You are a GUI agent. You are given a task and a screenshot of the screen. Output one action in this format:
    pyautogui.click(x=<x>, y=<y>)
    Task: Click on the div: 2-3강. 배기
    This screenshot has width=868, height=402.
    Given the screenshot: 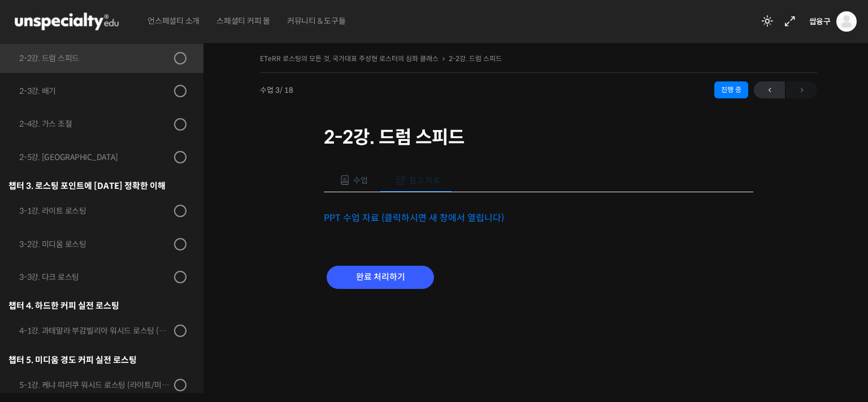 What is the action you would take?
    pyautogui.click(x=95, y=91)
    